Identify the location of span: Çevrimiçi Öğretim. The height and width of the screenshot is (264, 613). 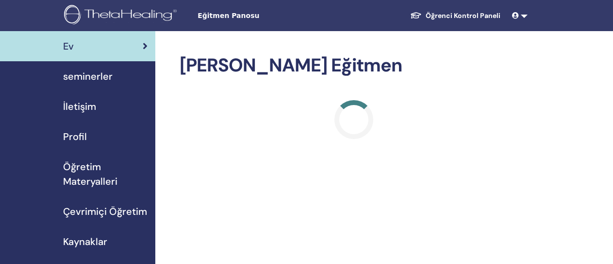
(105, 211).